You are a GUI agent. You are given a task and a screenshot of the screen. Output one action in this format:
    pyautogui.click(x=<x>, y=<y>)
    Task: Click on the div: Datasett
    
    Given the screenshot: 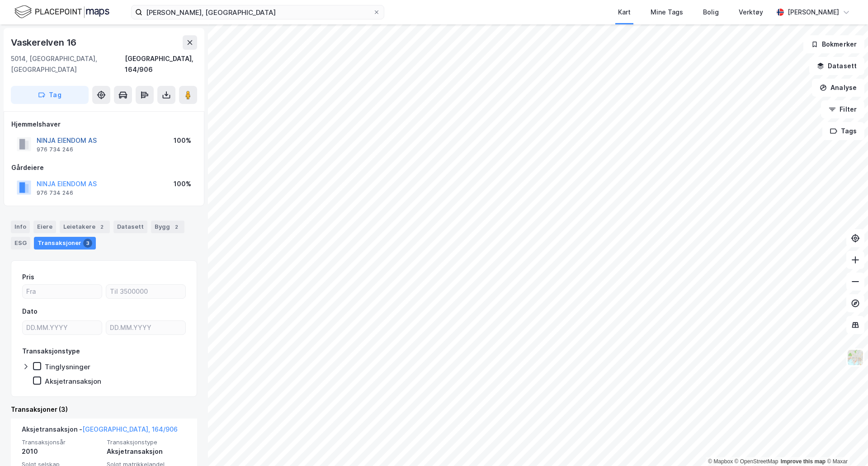 What is the action you would take?
    pyautogui.click(x=130, y=227)
    